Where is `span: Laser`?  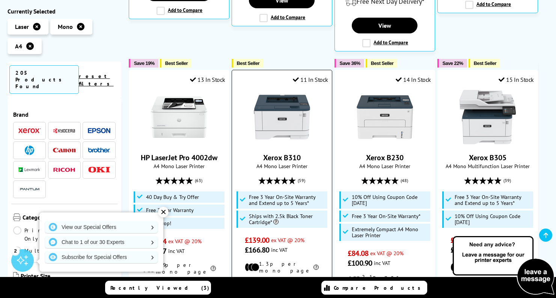
span: Laser is located at coordinates (22, 27).